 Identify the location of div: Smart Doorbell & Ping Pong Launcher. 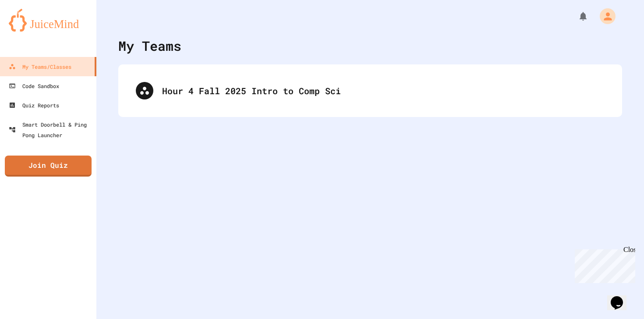
(51, 130).